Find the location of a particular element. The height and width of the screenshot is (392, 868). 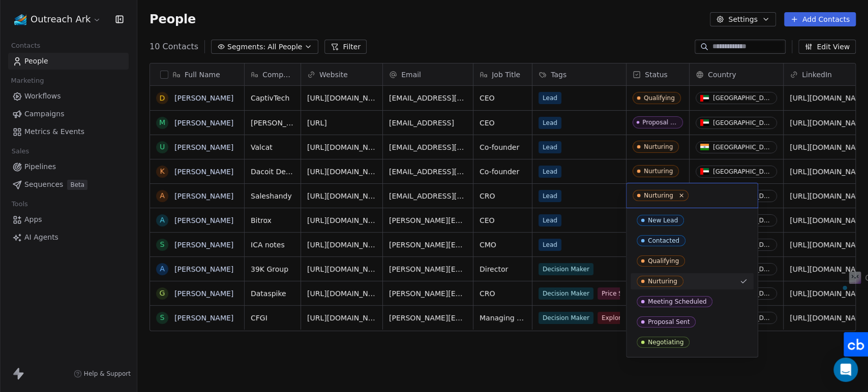

div: Meeting Scheduled is located at coordinates (677, 302).